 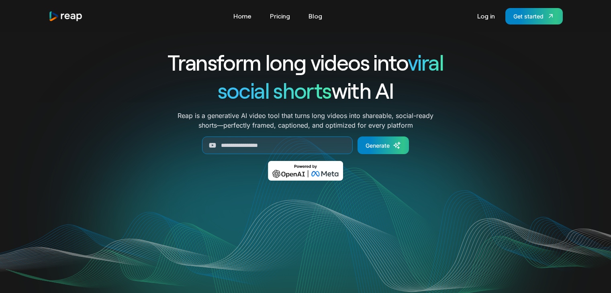 I want to click on p: Reap is a generative AI video tool that turns long videos into shareable, social-ready shorts—per..., so click(x=306, y=121).